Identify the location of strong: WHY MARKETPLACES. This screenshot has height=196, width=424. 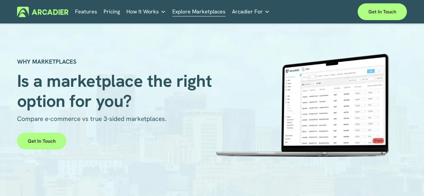
(47, 61).